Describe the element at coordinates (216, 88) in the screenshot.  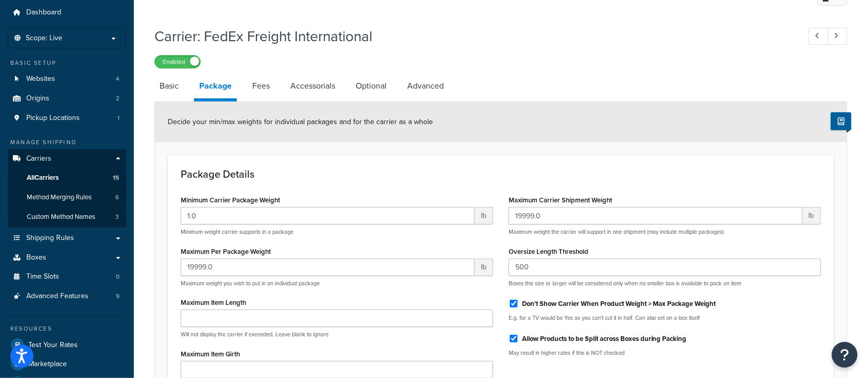
I see `a: Package` at that location.